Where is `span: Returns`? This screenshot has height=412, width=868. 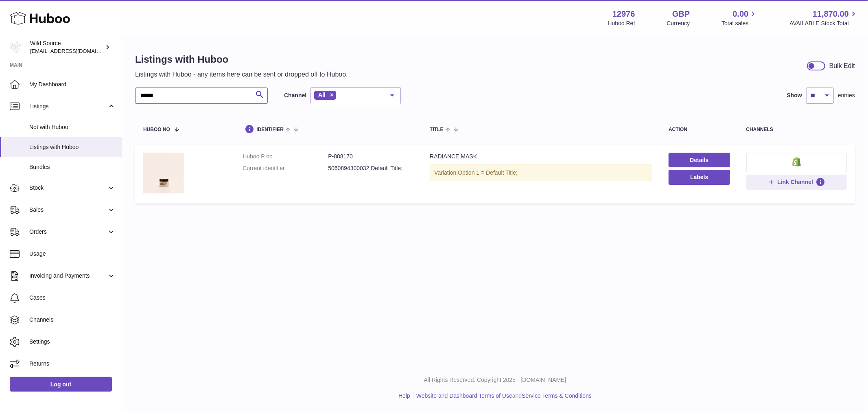 span: Returns is located at coordinates (73, 363).